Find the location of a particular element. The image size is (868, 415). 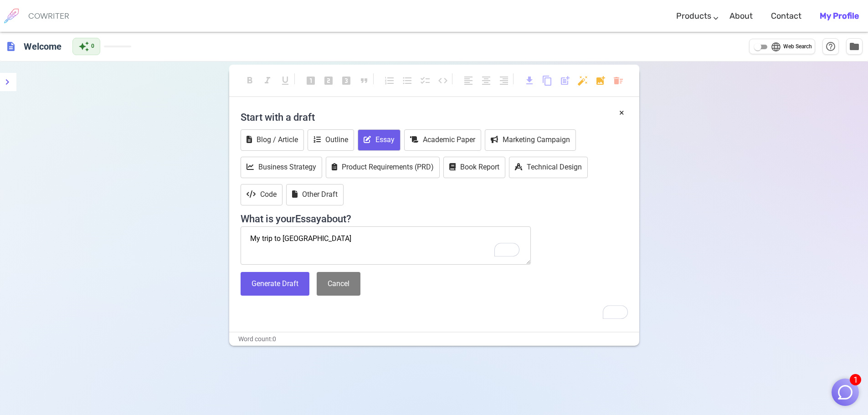

button: Business Strategy is located at coordinates (281, 167).